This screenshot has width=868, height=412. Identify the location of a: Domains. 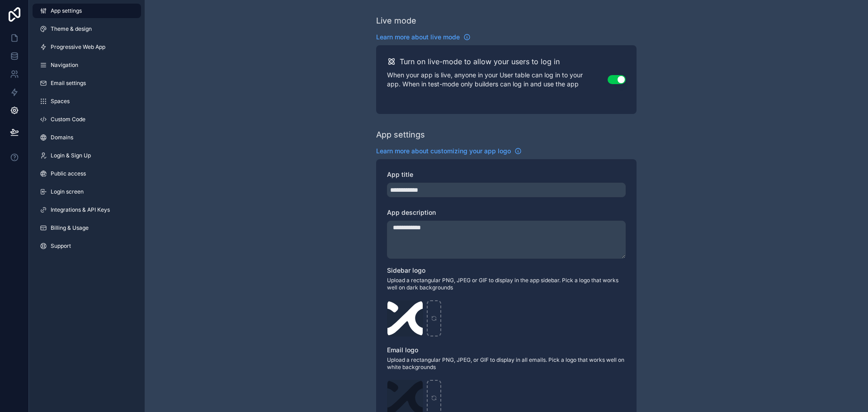
(87, 137).